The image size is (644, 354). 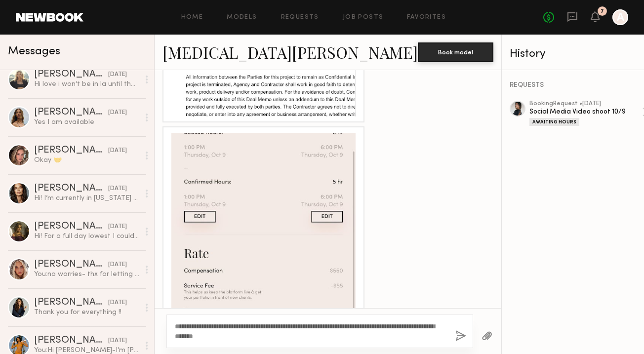 I want to click on span: Messages, so click(x=34, y=51).